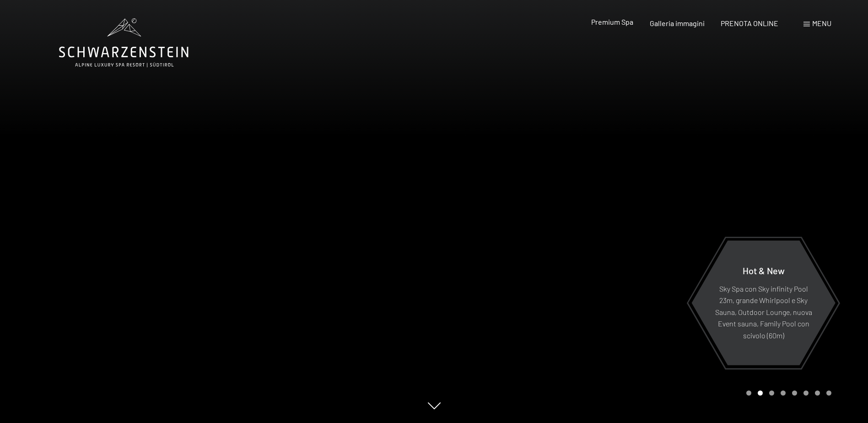 Image resolution: width=868 pixels, height=423 pixels. What do you see at coordinates (828, 393) in the screenshot?
I see `div: Carousel Page 8` at bounding box center [828, 393].